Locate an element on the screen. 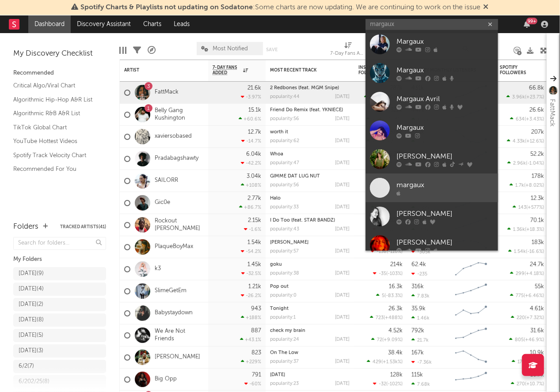 The image size is (560, 392). div: 66.8k is located at coordinates (537, 88).